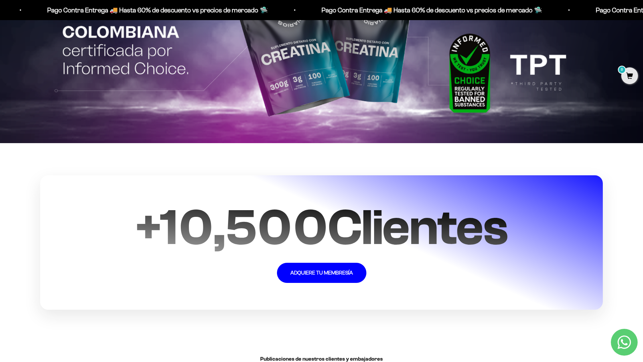  What do you see at coordinates (630, 76) in the screenshot?
I see `a: 0` at bounding box center [630, 76].